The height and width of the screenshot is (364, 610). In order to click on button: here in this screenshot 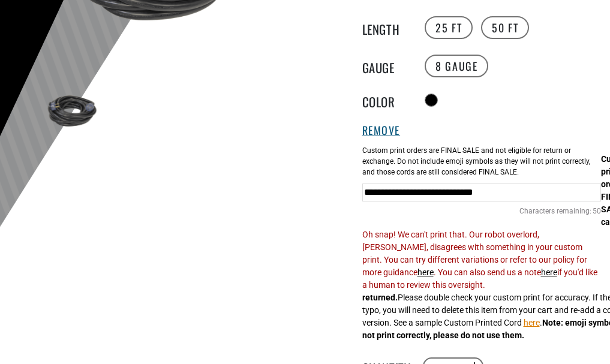, I will do `click(532, 323)`.